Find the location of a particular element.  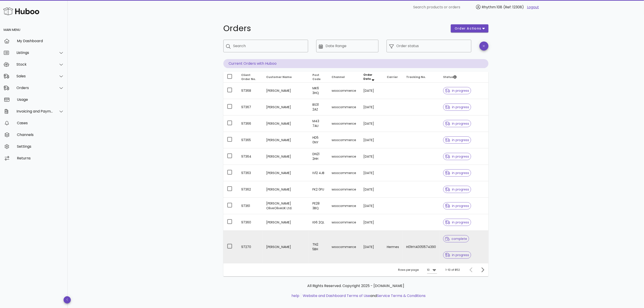

td: 97360 is located at coordinates (250, 223).